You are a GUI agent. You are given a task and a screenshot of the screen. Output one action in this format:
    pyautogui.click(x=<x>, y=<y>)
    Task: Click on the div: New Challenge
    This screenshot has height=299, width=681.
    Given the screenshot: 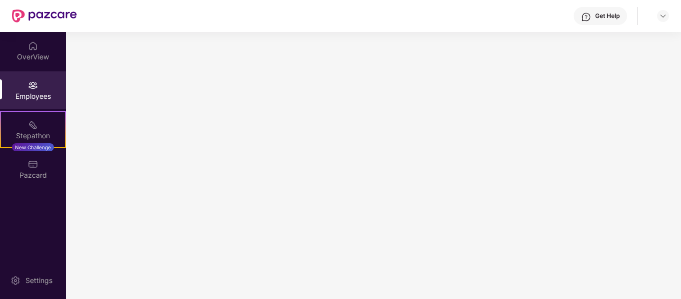 What is the action you would take?
    pyautogui.click(x=33, y=147)
    